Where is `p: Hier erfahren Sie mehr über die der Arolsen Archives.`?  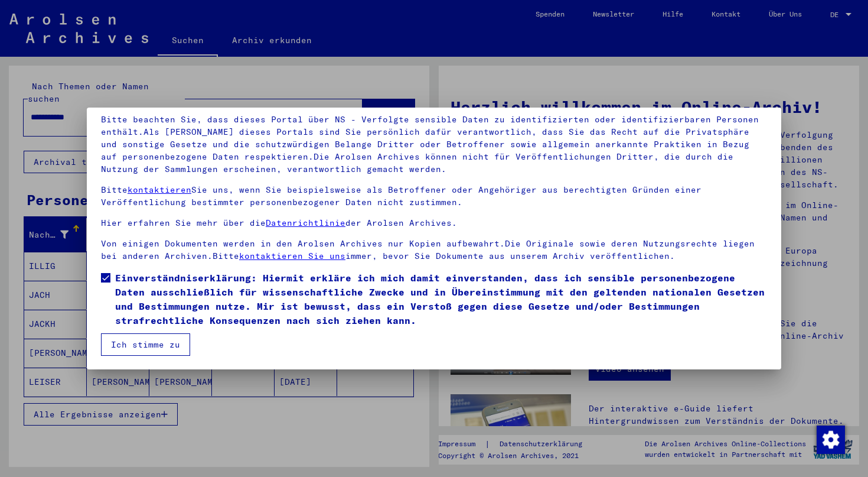
p: Hier erfahren Sie mehr über die der Arolsen Archives. is located at coordinates (434, 222).